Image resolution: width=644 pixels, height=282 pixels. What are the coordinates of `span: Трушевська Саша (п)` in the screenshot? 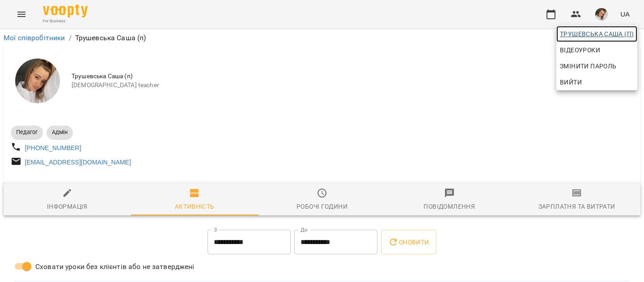 It's located at (597, 34).